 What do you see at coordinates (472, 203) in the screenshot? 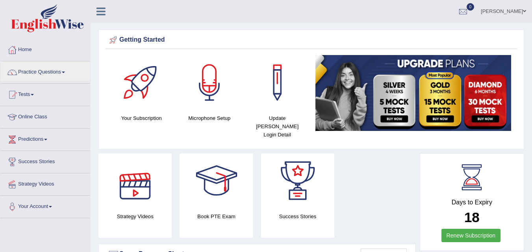
I see `h4: Days to Expiry` at bounding box center [472, 203].